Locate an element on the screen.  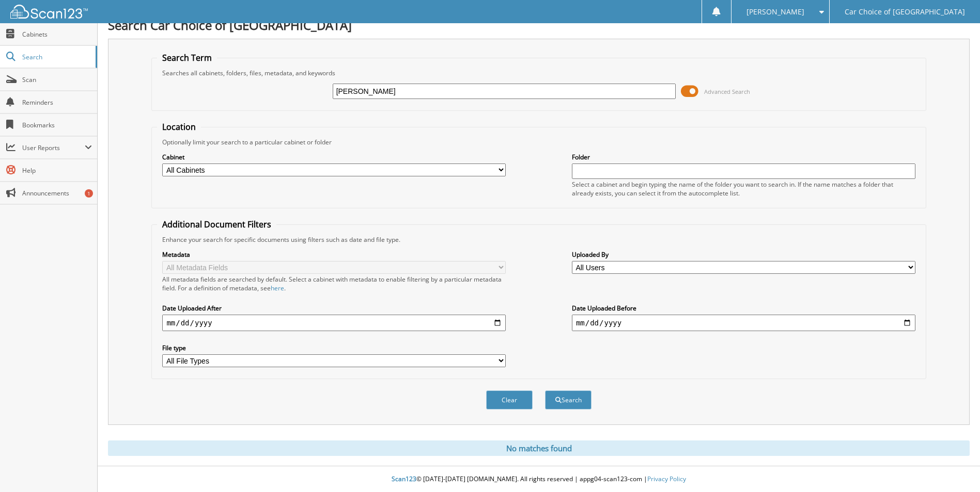
div: All metadata fields are searched by default. Select a cabinet with metadata to enable filtering b... is located at coordinates (334, 284).